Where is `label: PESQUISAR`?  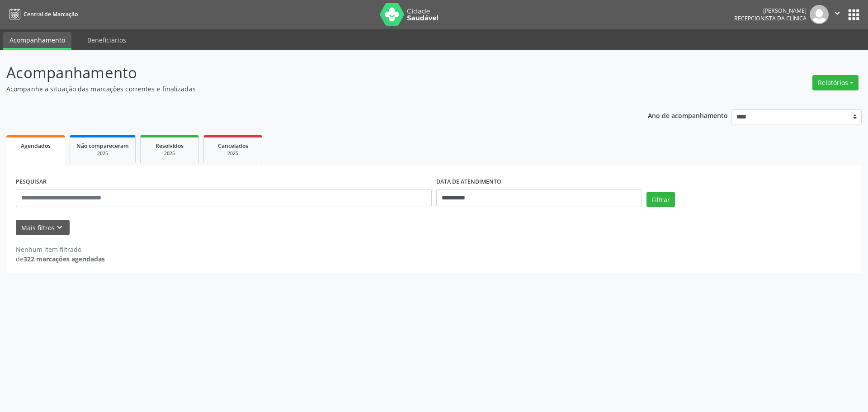 label: PESQUISAR is located at coordinates (32, 182).